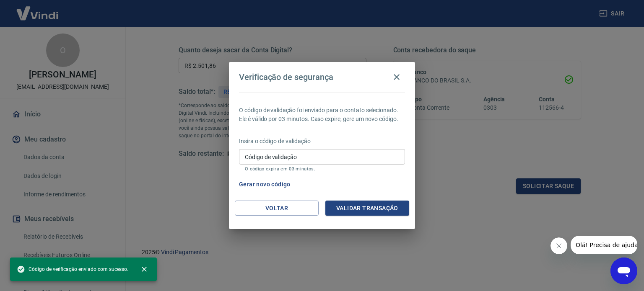  I want to click on button: Gerar novo código, so click(264, 184).